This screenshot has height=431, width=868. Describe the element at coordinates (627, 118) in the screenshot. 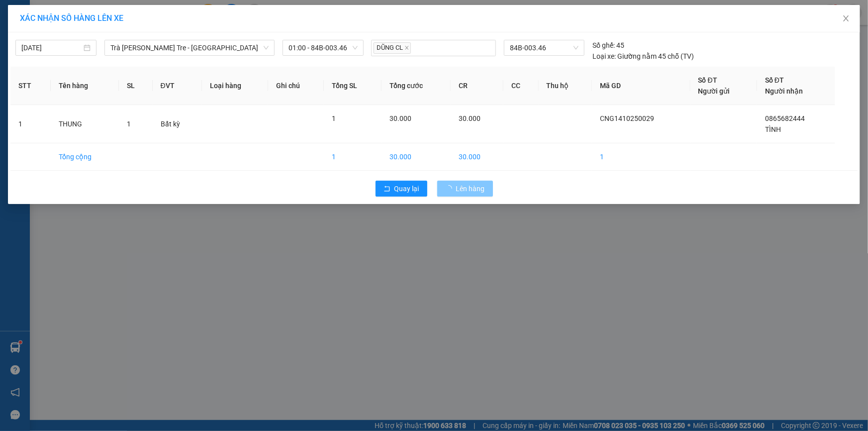

I see `span: CNG1410250029` at that location.